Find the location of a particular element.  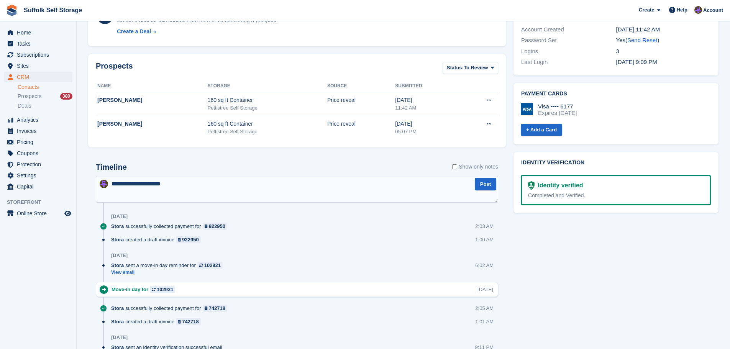

div: 3 is located at coordinates (663, 51).